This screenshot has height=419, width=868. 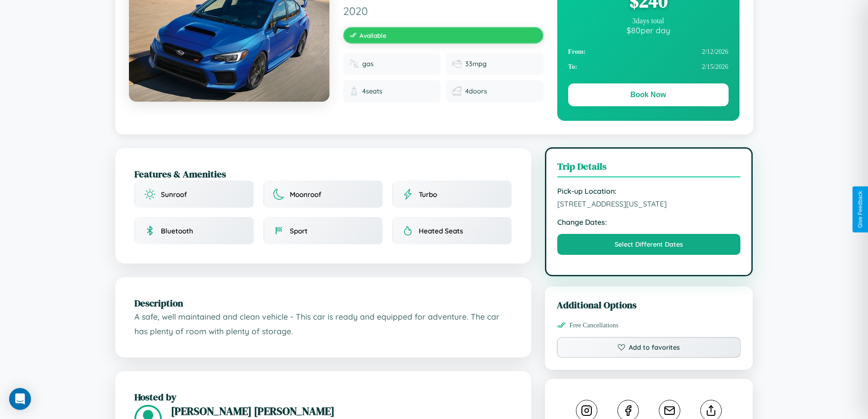 What do you see at coordinates (305, 194) in the screenshot?
I see `span: Moonroof` at bounding box center [305, 194].